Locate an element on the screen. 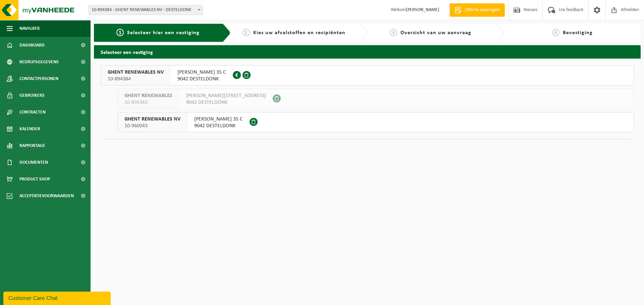 The width and height of the screenshot is (644, 305). a: Offerte aanvragen is located at coordinates (477, 10).